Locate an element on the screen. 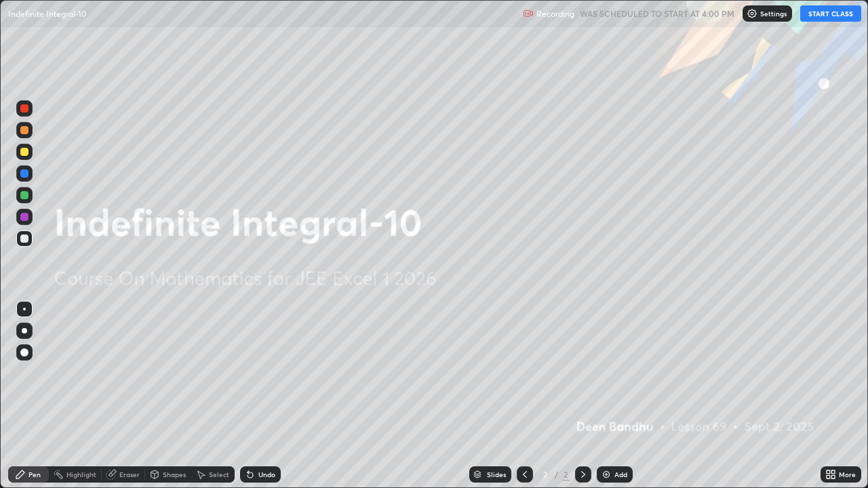  img: add-slide-button is located at coordinates (606, 475).